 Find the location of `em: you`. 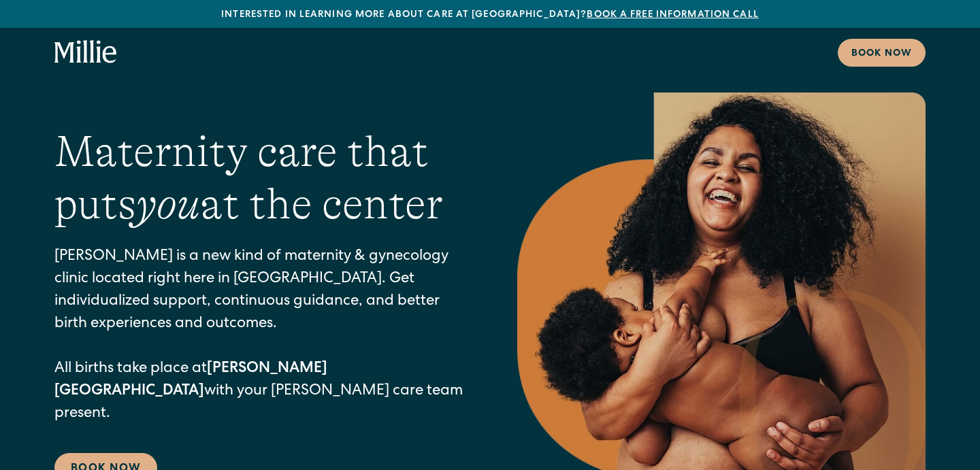

em: you is located at coordinates (168, 204).